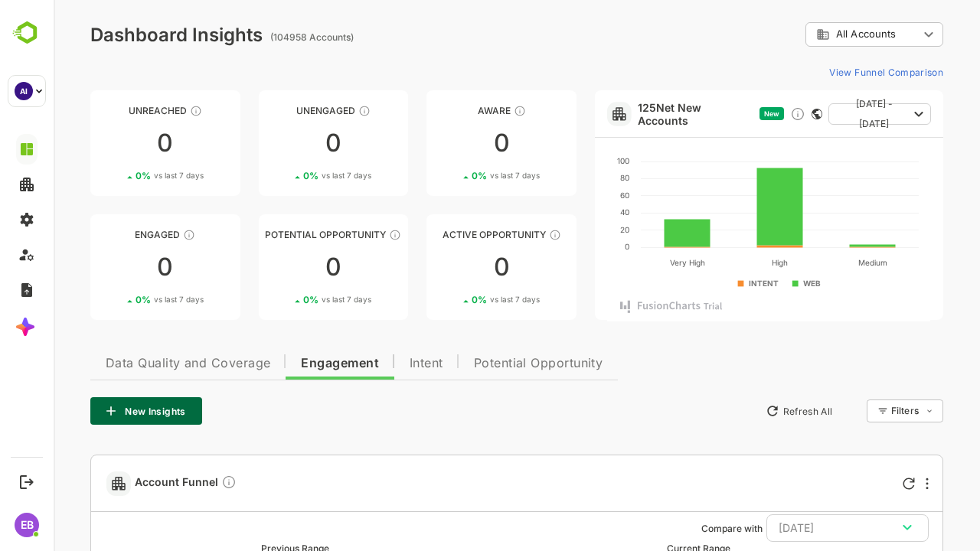 The width and height of the screenshot is (980, 551). What do you see at coordinates (764, 114) in the screenshot?
I see `div: This card does not support filter and segments` at bounding box center [764, 114].